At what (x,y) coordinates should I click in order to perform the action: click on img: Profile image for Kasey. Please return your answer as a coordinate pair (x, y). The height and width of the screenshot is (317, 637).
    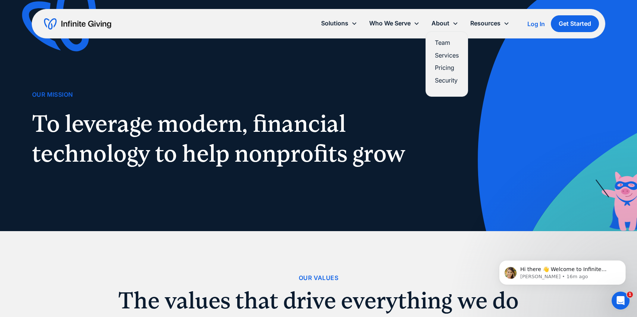
    Looking at the image, I should click on (23, 28).